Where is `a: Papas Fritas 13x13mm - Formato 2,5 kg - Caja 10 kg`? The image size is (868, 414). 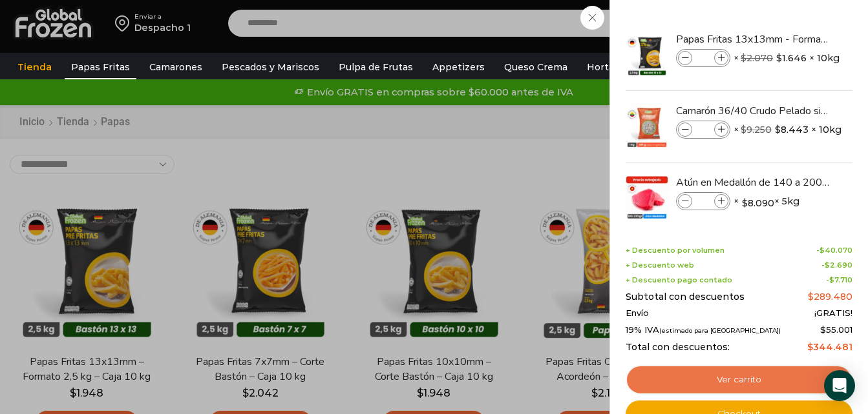
a: Papas Fritas 13x13mm - Formato 2,5 kg - Caja 10 kg is located at coordinates (753, 40).